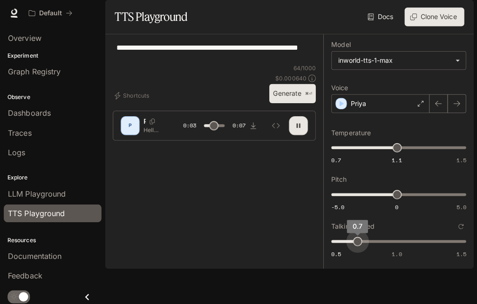  I want to click on p: Default, so click(50, 13).